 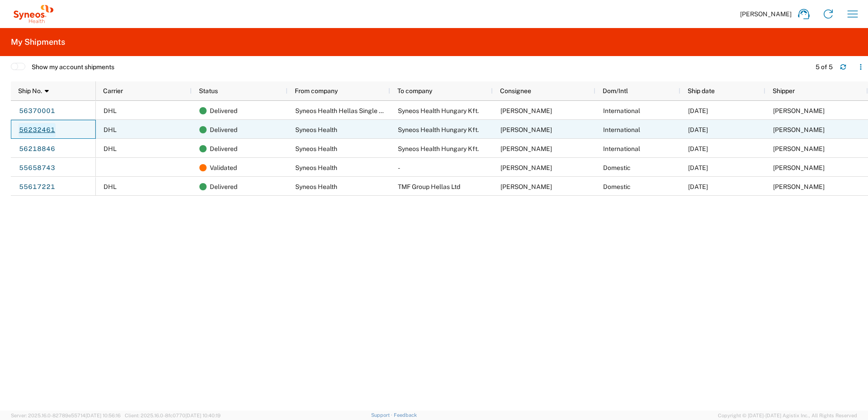 What do you see at coordinates (527, 168) in the screenshot?
I see `span: MARIA KOUTROULI` at bounding box center [527, 168].